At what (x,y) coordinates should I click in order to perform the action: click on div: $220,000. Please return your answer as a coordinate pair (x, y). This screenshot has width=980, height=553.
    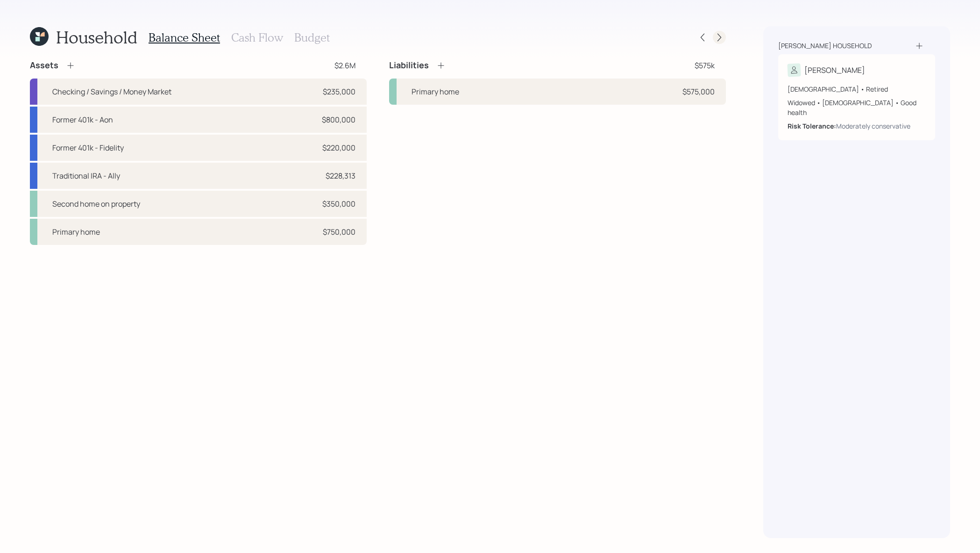
    Looking at the image, I should click on (339, 148).